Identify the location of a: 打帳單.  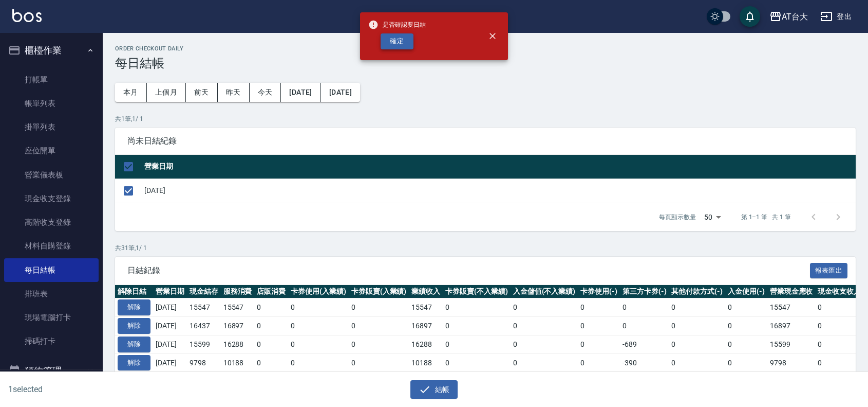
(51, 80).